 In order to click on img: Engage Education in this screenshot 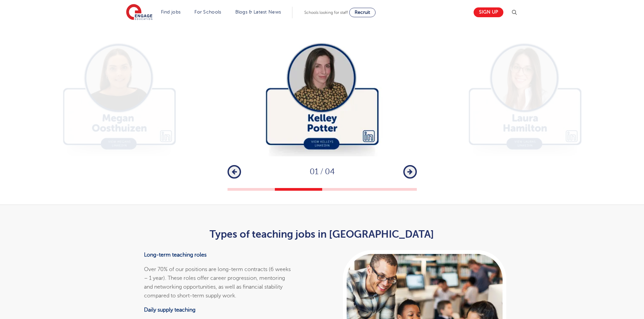, I will do `click(140, 12)`.